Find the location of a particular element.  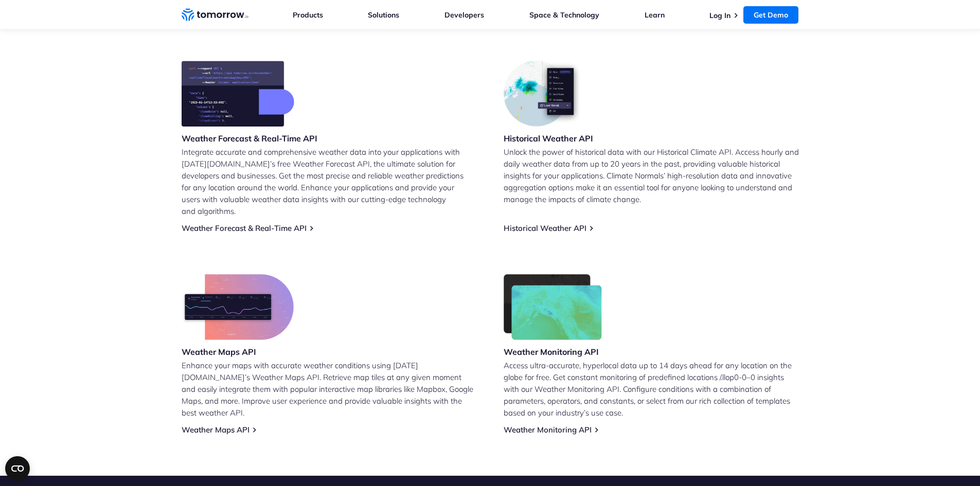

a: Products is located at coordinates (308, 15).